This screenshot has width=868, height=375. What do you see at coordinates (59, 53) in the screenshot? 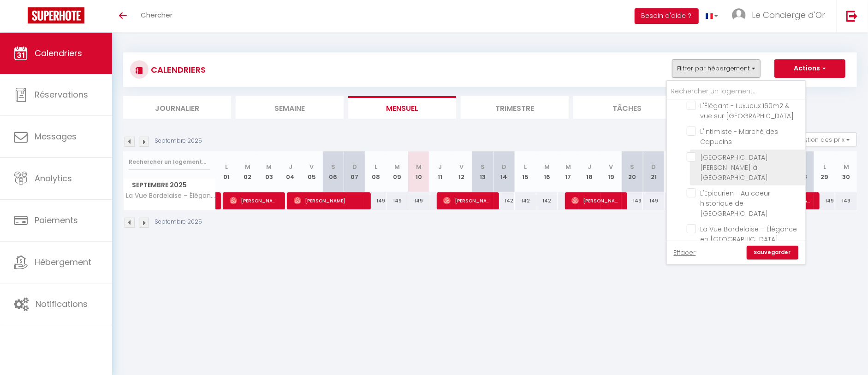
I see `span: Calendriers` at bounding box center [59, 53].